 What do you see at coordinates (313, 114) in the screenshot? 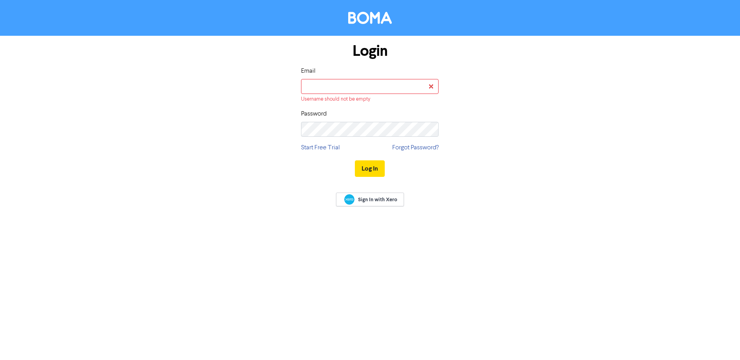
I see `label: Password` at bounding box center [313, 114].